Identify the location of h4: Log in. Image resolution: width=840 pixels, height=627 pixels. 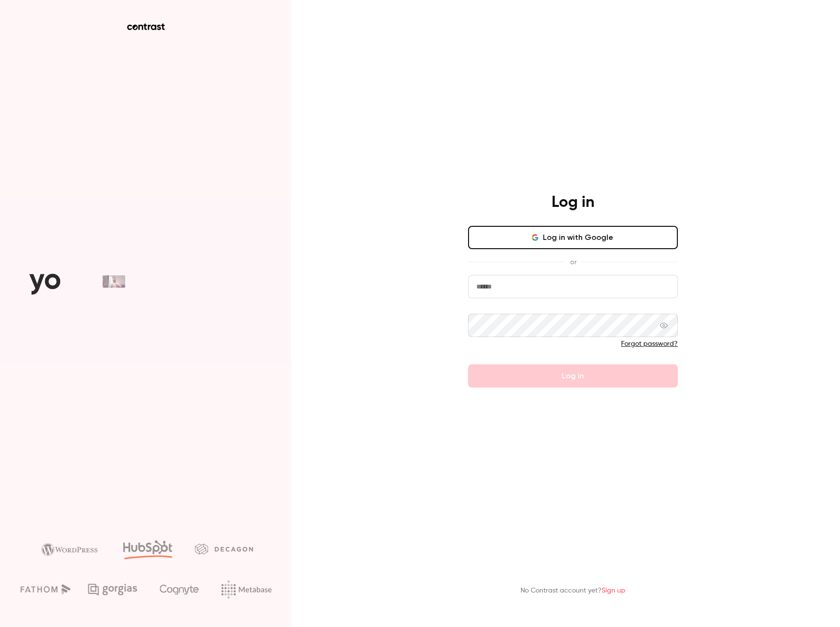
(573, 203).